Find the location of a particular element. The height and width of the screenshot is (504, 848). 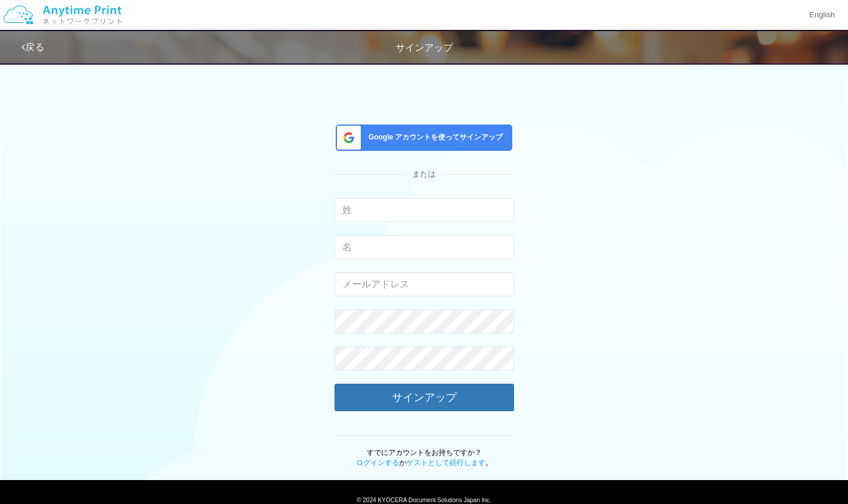

a: ログインする is located at coordinates (378, 462).